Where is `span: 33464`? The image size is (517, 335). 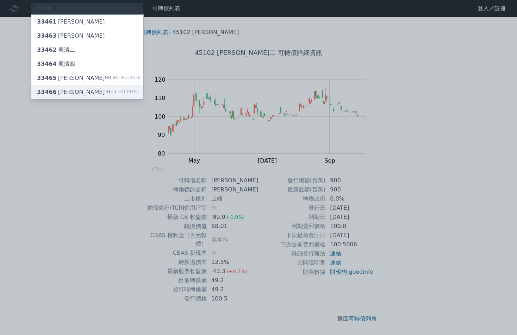
span: 33464 is located at coordinates (47, 64).